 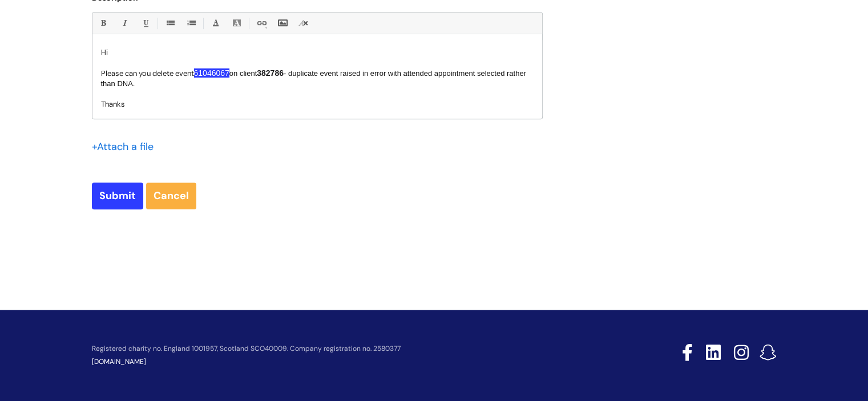 I want to click on input: Submit, so click(x=118, y=196).